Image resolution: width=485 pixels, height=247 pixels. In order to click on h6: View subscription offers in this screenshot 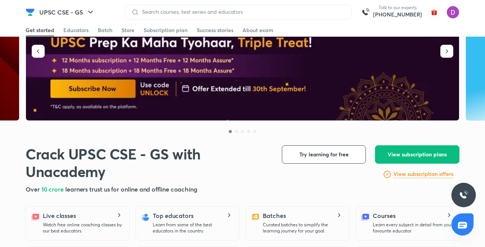, I will do `click(423, 174)`.